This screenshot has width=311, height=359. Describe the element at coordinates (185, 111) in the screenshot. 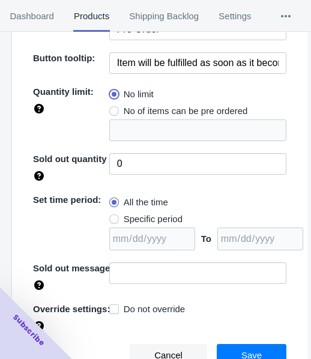

I see `span: No of items can be pre ordered` at that location.